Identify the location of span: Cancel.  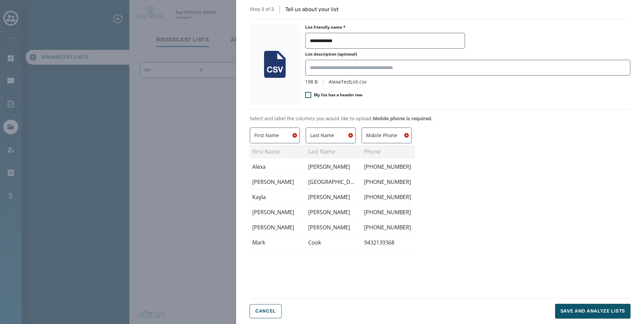
(265, 311).